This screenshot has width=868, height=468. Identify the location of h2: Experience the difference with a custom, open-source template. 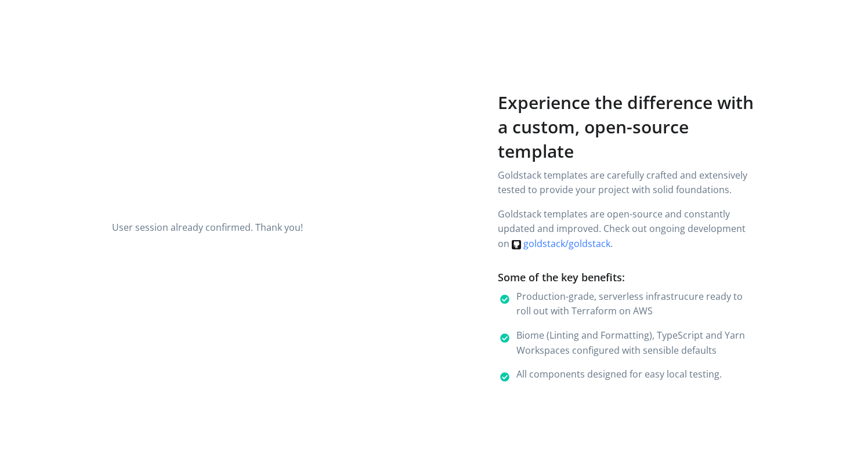
(626, 127).